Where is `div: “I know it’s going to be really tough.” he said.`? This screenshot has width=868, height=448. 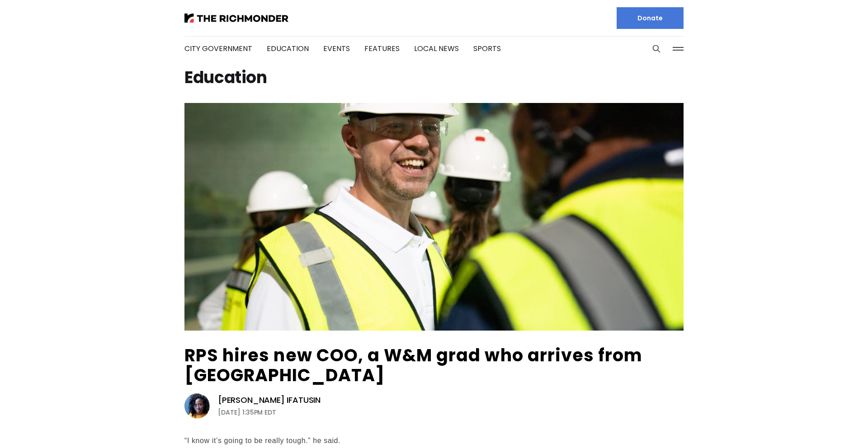 div: “I know it’s going to be really tough.” he said. is located at coordinates (434, 441).